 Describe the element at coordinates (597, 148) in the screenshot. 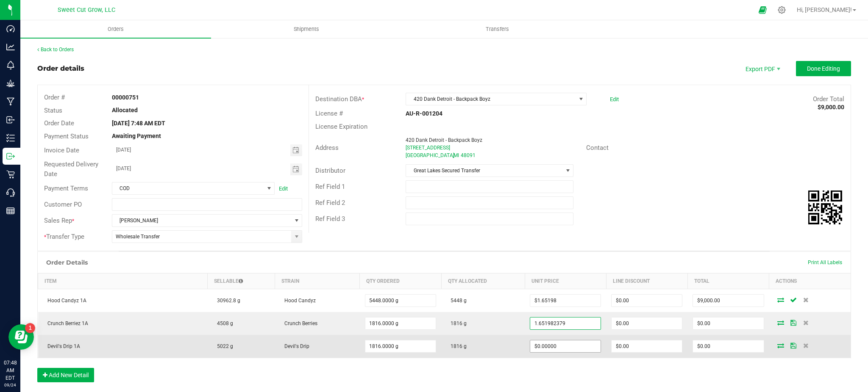

I see `span: Contact` at that location.